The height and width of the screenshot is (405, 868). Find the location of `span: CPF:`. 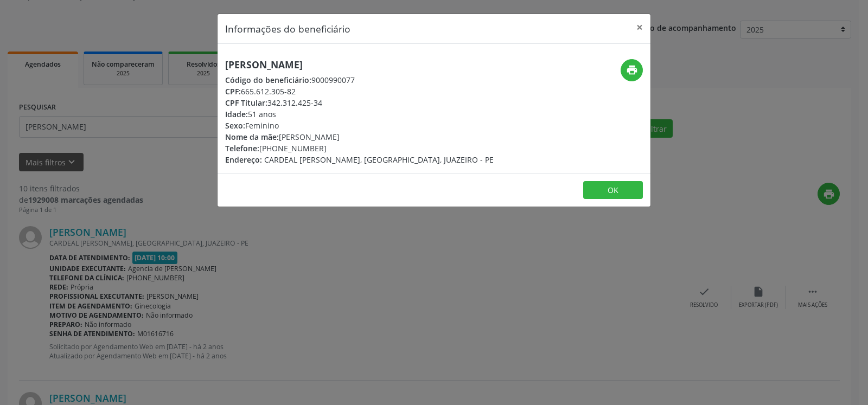

span: CPF: is located at coordinates (233, 91).